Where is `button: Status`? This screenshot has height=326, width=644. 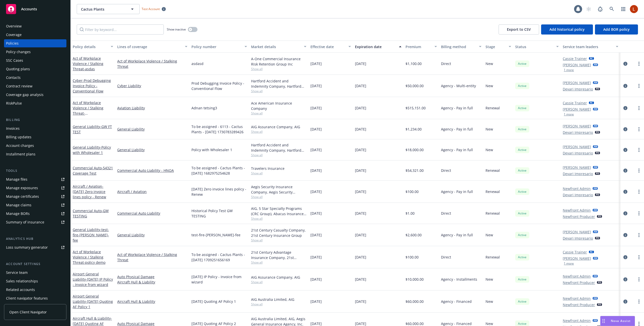
button: Status is located at coordinates (537, 47).